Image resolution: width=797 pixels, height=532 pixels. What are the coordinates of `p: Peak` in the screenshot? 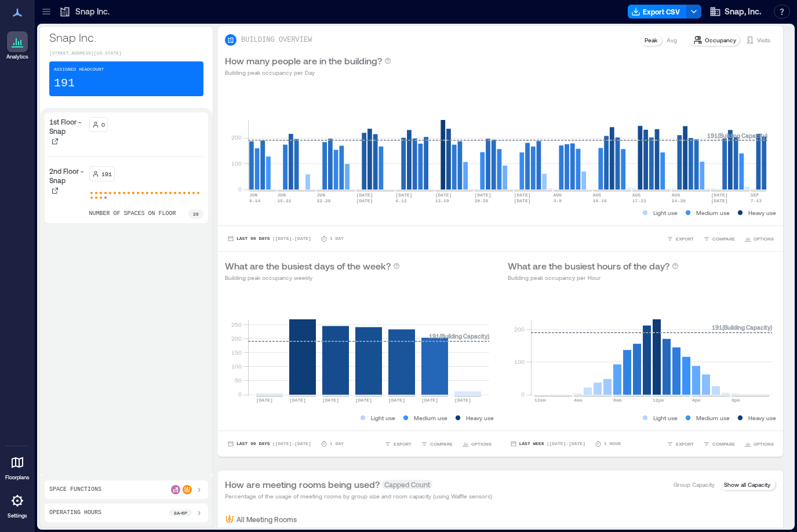 It's located at (651, 40).